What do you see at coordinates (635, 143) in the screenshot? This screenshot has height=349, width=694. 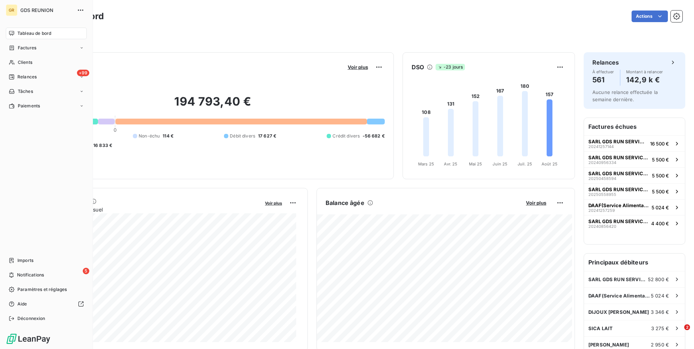 I see `button: SARL GDS RUN SERVICES2024125714416 500 €` at bounding box center [635, 143].